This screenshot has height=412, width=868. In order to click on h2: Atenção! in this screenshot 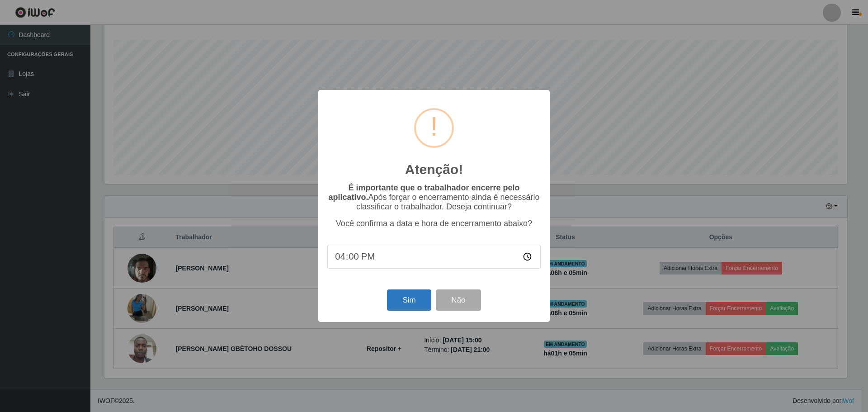, I will do `click(434, 169)`.